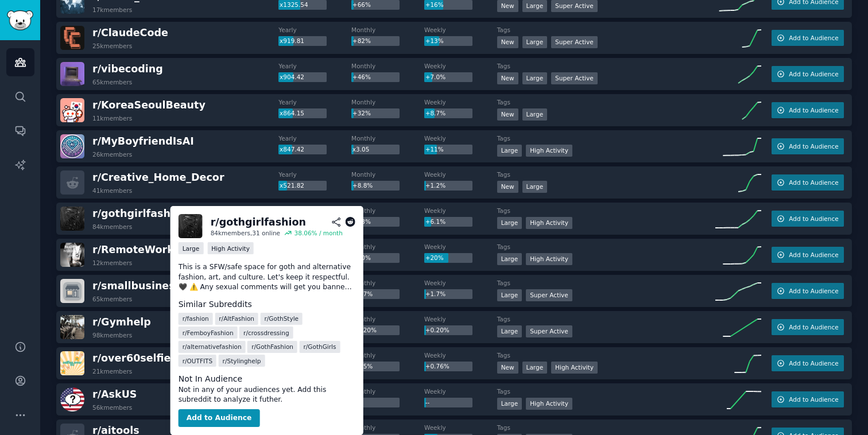  What do you see at coordinates (294, 5) in the screenshot?
I see `span: x1325.54` at bounding box center [294, 5].